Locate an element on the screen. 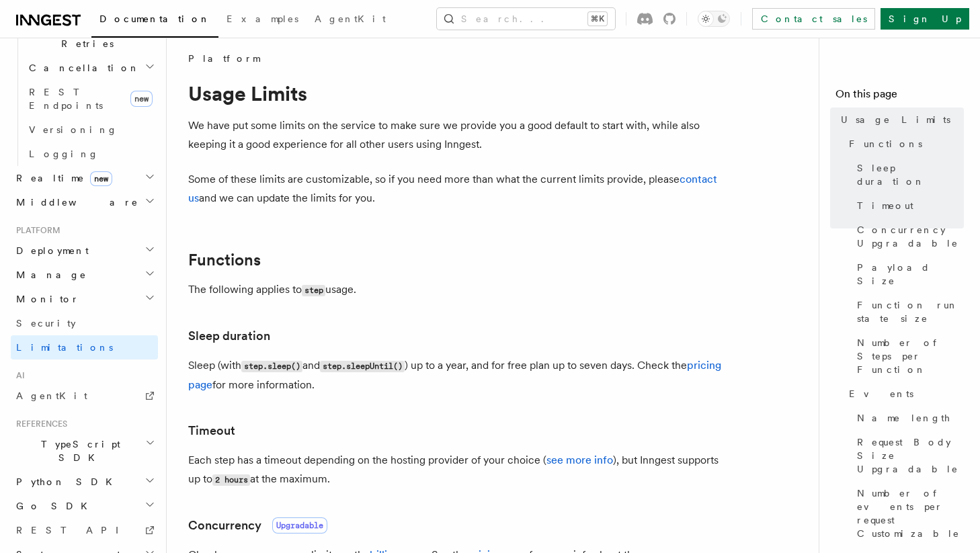  span: Go SDK is located at coordinates (53, 506).